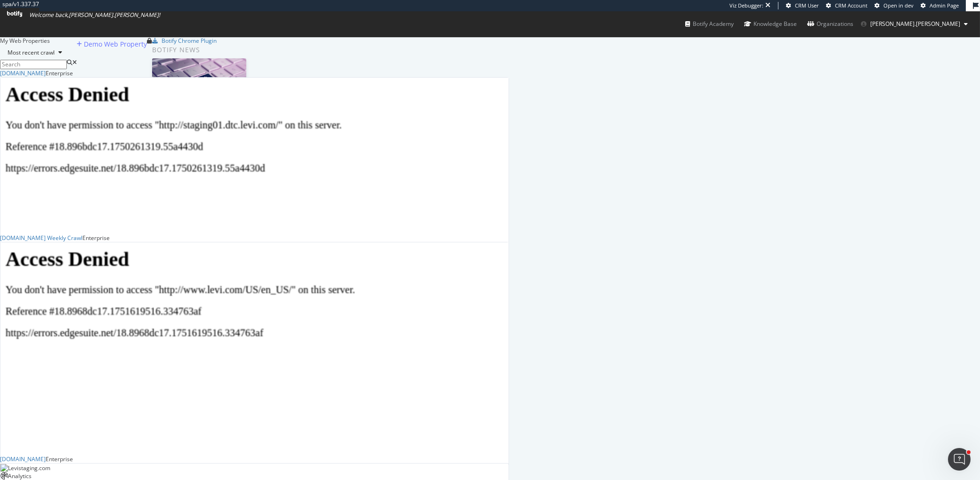 The image size is (980, 480). What do you see at coordinates (189, 41) in the screenshot?
I see `div: Botify Chrome Plugin` at bounding box center [189, 41].